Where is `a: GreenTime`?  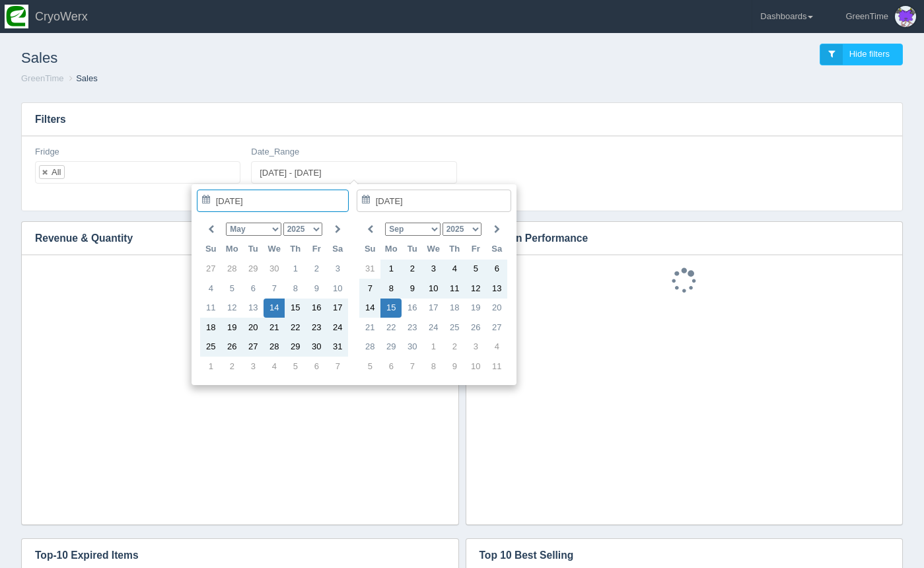
a: GreenTime is located at coordinates (42, 78).